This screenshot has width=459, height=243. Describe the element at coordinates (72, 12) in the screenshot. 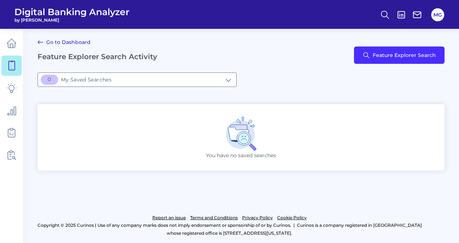

I see `span: Digital Banking Analyzer` at that location.